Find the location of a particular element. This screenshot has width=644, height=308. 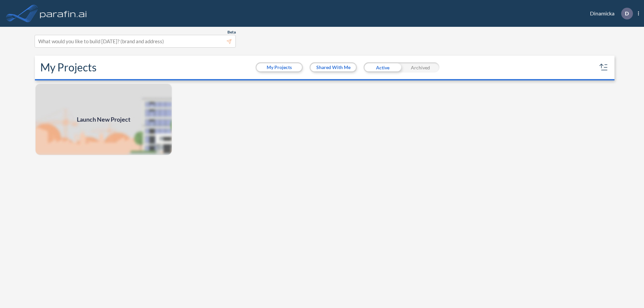

p: D is located at coordinates (627, 14).